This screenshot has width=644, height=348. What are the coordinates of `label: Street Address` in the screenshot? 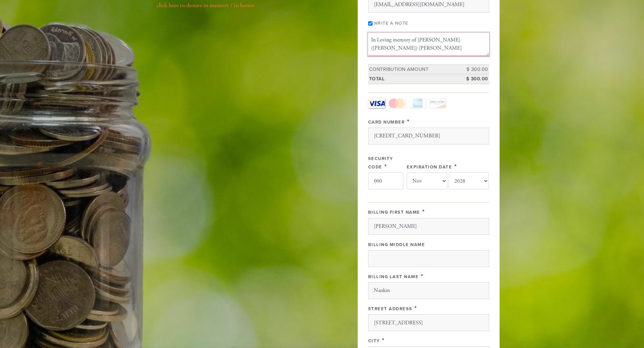 It's located at (390, 309).